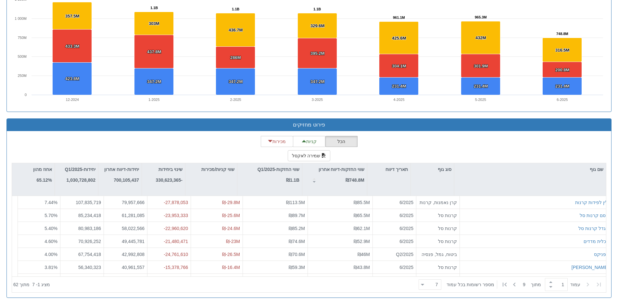 The image size is (618, 304). Describe the element at coordinates (341, 170) in the screenshot. I see `p: שווי החזקות-דיווח אחרון` at that location.